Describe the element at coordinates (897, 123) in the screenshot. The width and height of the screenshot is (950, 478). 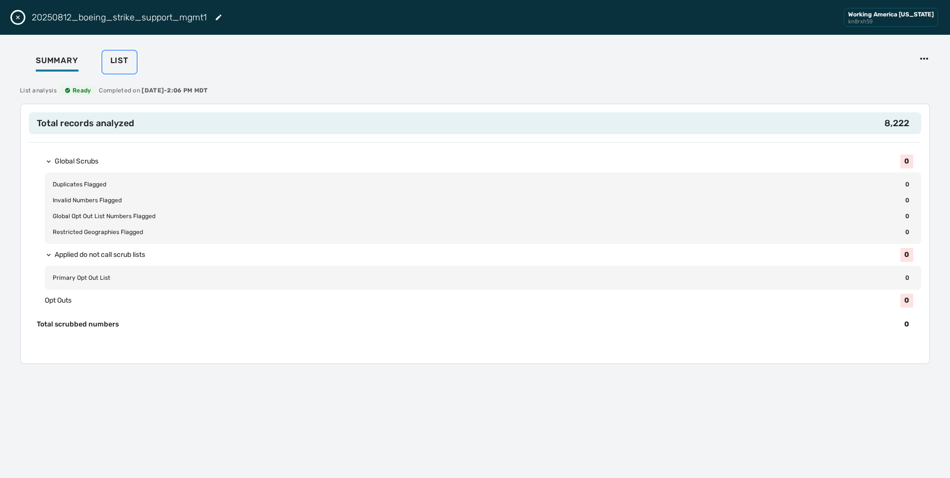
I see `span: 8,222` at that location.